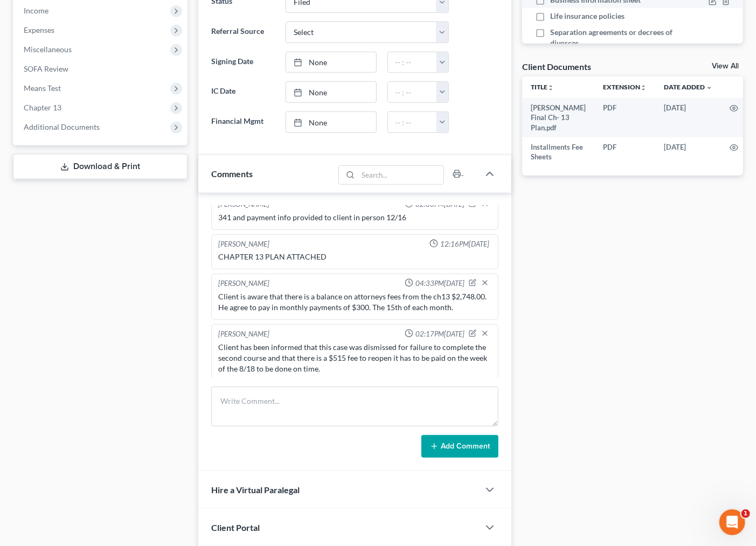  I want to click on span: Means Test, so click(42, 88).